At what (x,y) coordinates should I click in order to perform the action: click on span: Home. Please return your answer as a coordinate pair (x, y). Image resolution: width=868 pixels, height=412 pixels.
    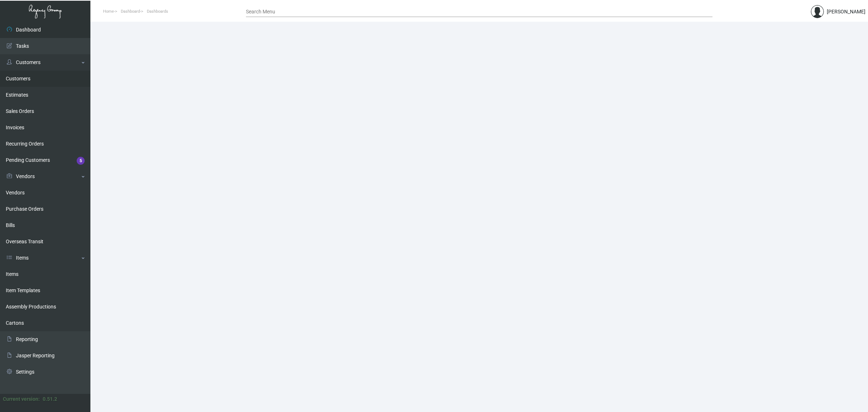
    Looking at the image, I should click on (108, 11).